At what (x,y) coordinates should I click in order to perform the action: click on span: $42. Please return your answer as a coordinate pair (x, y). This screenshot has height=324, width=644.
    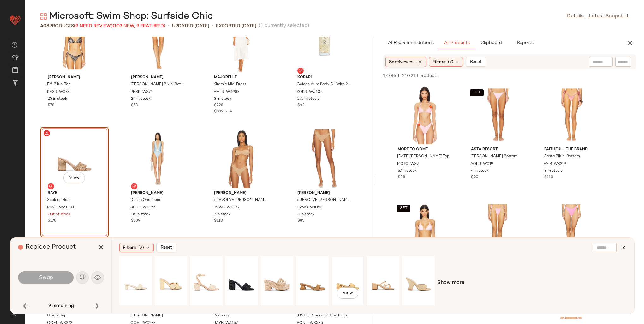
    Looking at the image, I should click on (301, 105).